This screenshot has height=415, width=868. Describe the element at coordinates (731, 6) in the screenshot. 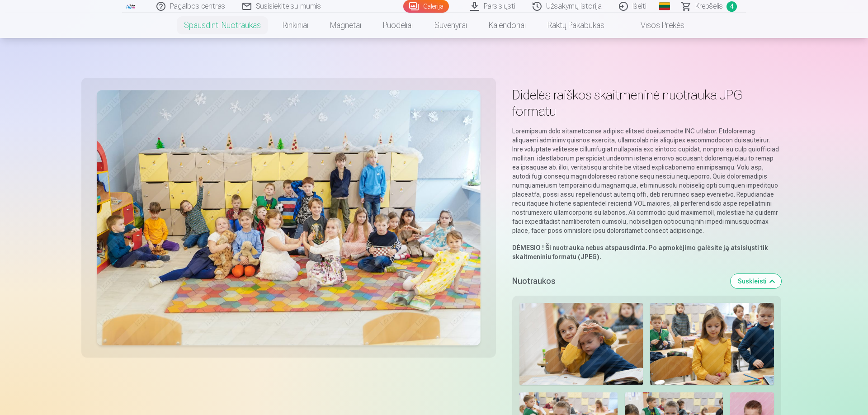

I see `span: 4` at that location.